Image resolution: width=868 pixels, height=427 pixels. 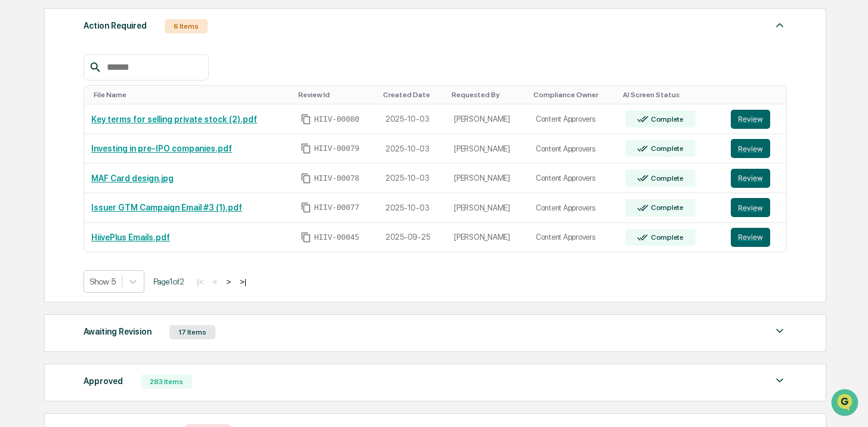 What do you see at coordinates (96, 108) in the screenshot?
I see `div: We're available if you need us!` at bounding box center [96, 108].